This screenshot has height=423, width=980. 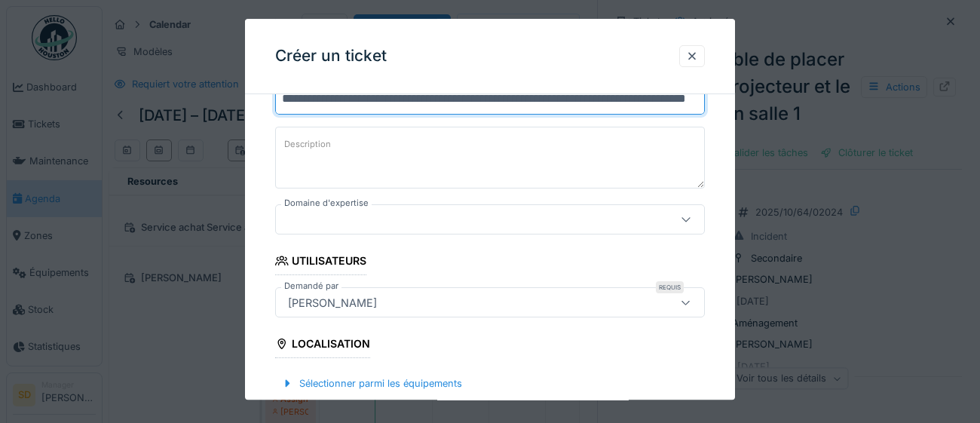 What do you see at coordinates (321, 263) in the screenshot?
I see `div: Utilisateurs` at bounding box center [321, 263].